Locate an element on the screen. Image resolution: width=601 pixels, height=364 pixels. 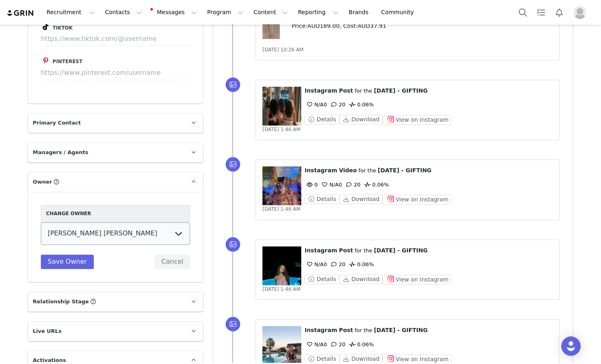
span: Pinterest is located at coordinates (68, 62).